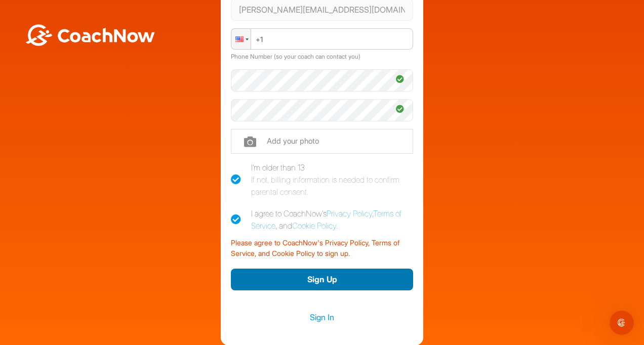 This screenshot has height=345, width=644. What do you see at coordinates (322, 247) in the screenshot?
I see `div: Please agree to CoachNow's Privacy Policy, Terms of Service, and Cookie Policy to sign up.` at bounding box center [322, 247].